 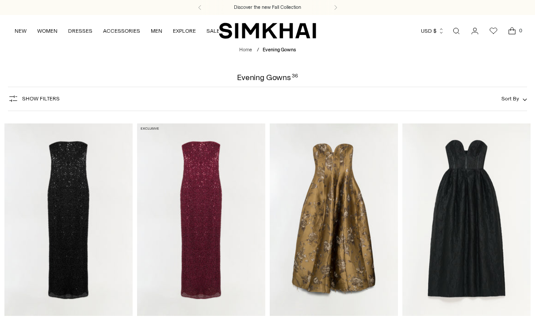 I want to click on a: ACCESSORIES, so click(x=121, y=31).